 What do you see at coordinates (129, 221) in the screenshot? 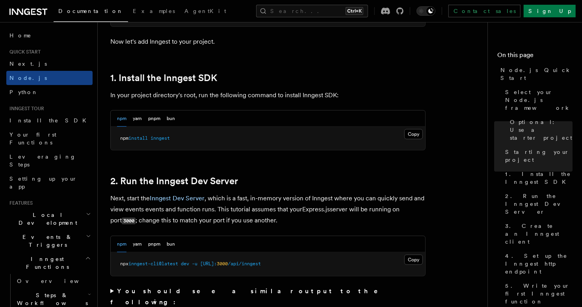
I see `code: 3000` at bounding box center [129, 221].